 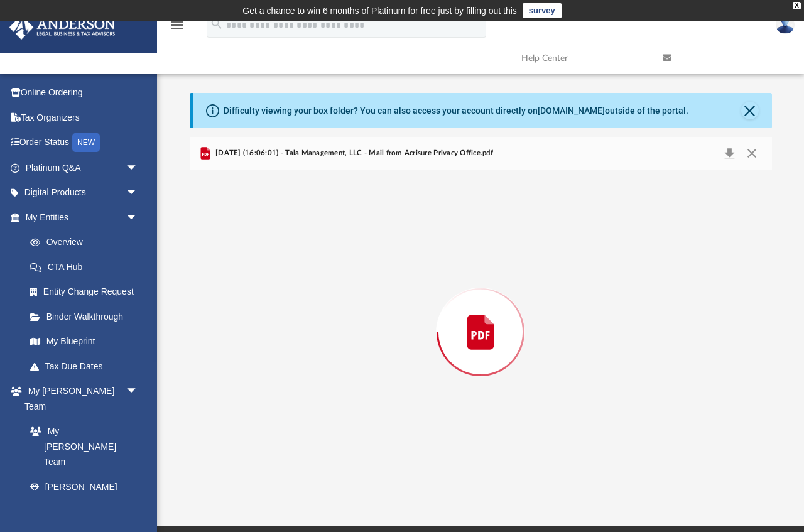 What do you see at coordinates (786, 24) in the screenshot?
I see `img: User Pic` at bounding box center [786, 24].